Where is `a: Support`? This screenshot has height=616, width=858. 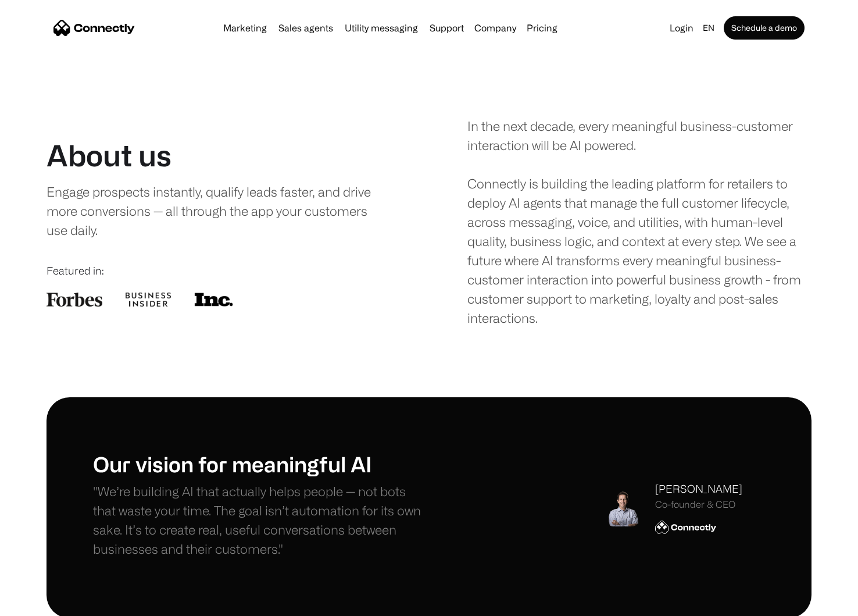 a: Support is located at coordinates (447, 28).